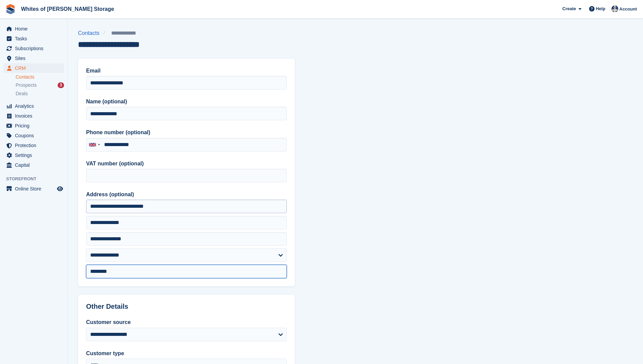 The width and height of the screenshot is (643, 364). I want to click on span: Coupons, so click(35, 135).